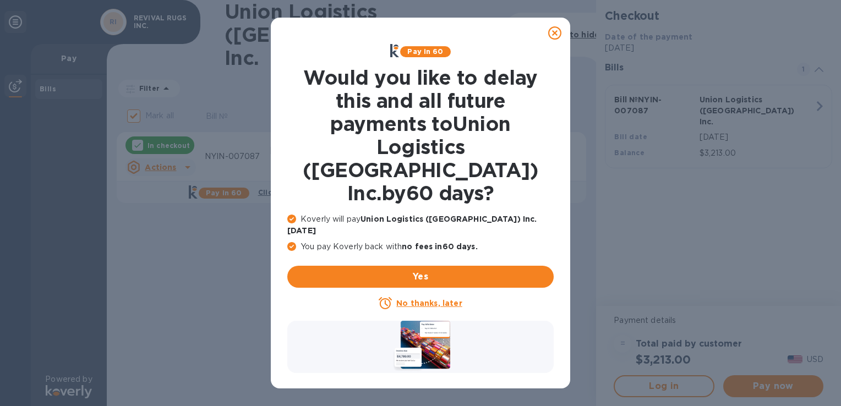 The width and height of the screenshot is (841, 406). I want to click on b: no fees in 60 days ., so click(439, 247).